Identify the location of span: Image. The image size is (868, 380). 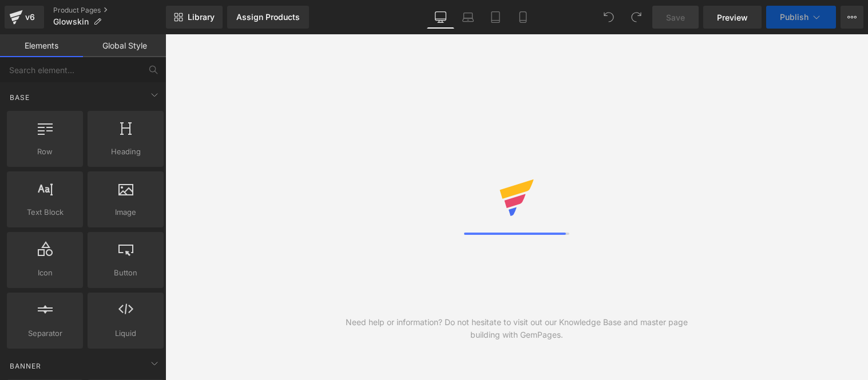
(125, 212).